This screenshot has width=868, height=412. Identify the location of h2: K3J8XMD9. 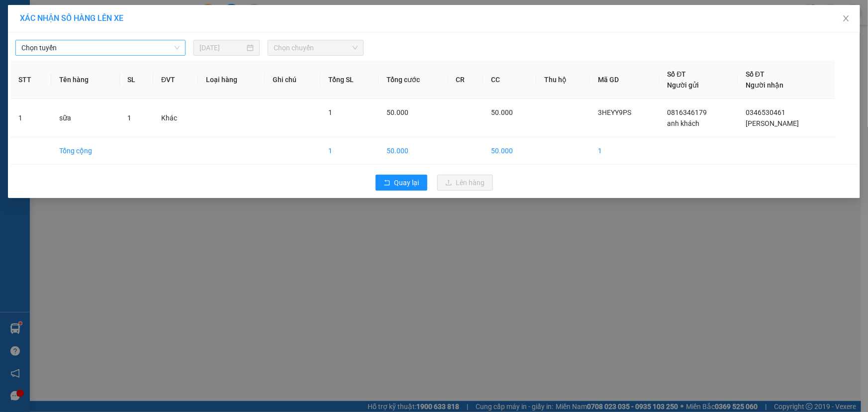
(43, 79).